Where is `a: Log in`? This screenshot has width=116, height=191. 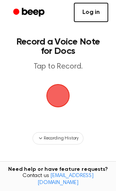
a: Log in is located at coordinates (91, 12).